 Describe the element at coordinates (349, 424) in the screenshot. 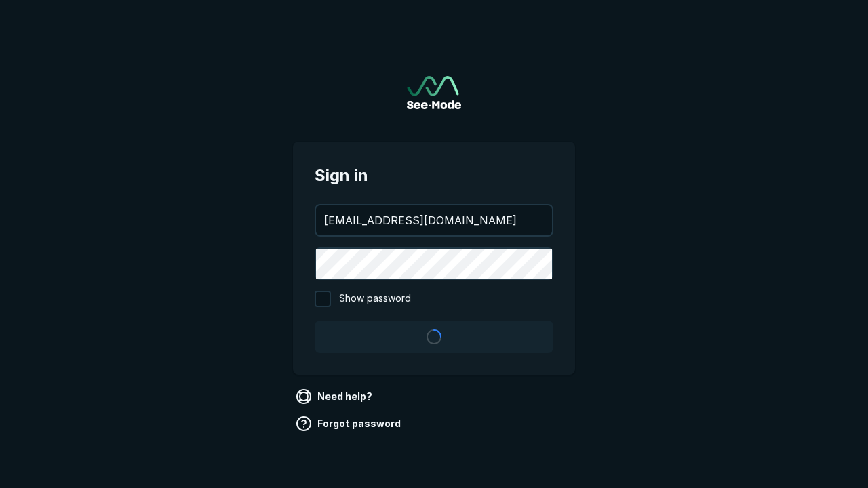

I see `a: Forgot password` at that location.